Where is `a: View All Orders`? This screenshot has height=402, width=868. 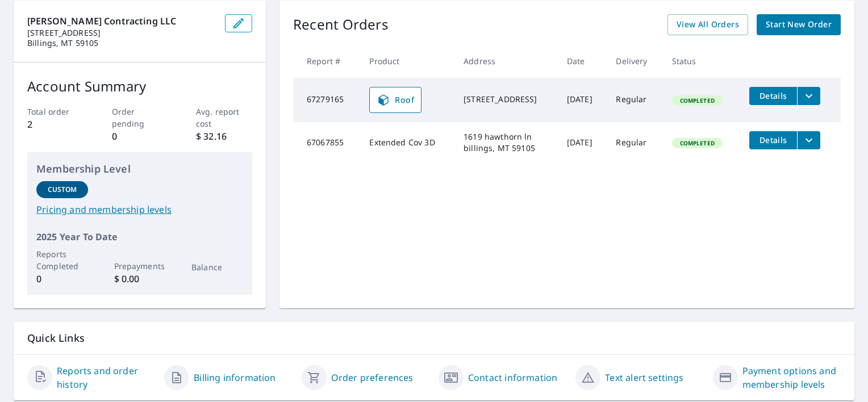
a: View All Orders is located at coordinates (708, 24).